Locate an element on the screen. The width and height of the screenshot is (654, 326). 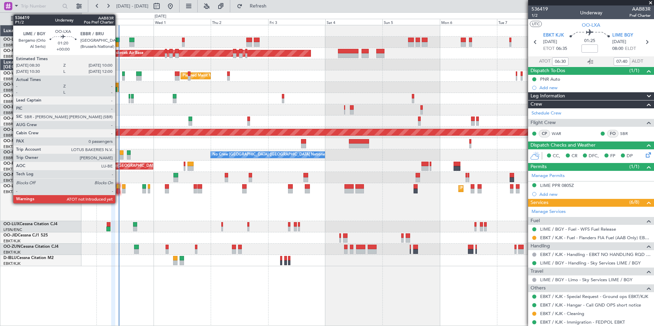
div: Tue 7 is located at coordinates (526, 22).